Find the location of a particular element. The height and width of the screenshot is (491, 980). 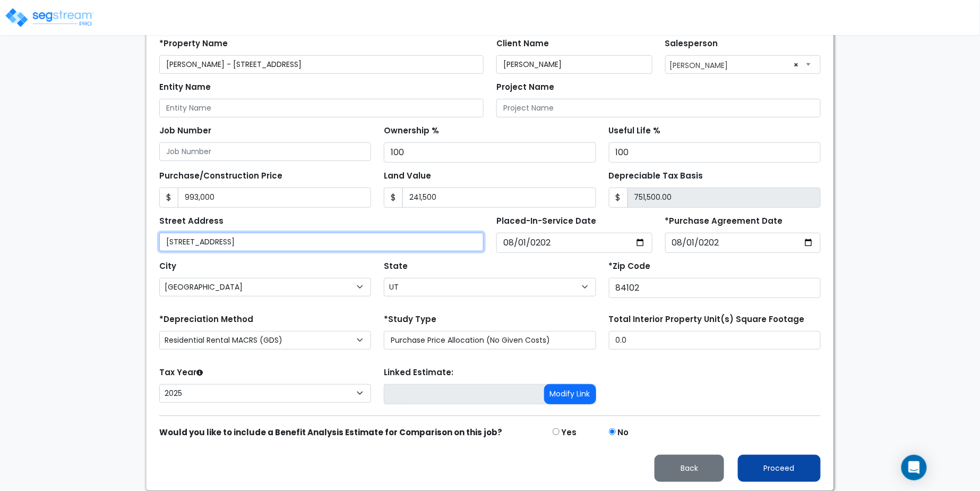

label: Total Interior Property Unit(s) Square Footage is located at coordinates (707, 319).